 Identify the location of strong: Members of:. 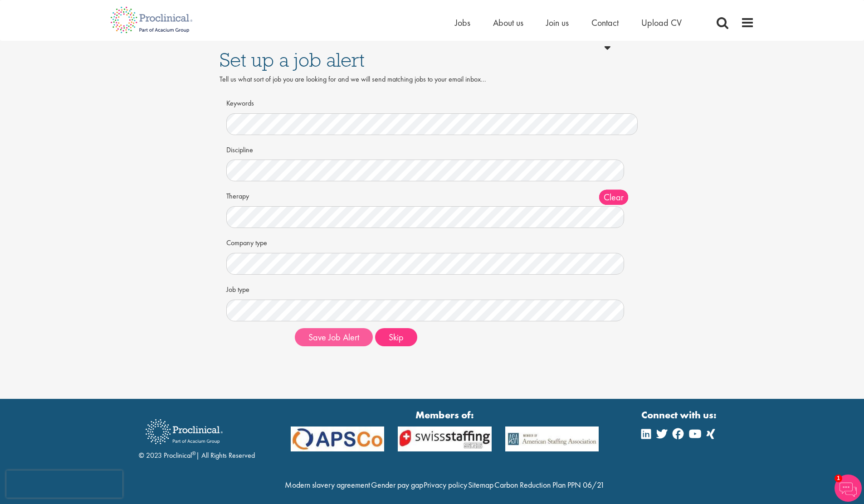
(445, 415).